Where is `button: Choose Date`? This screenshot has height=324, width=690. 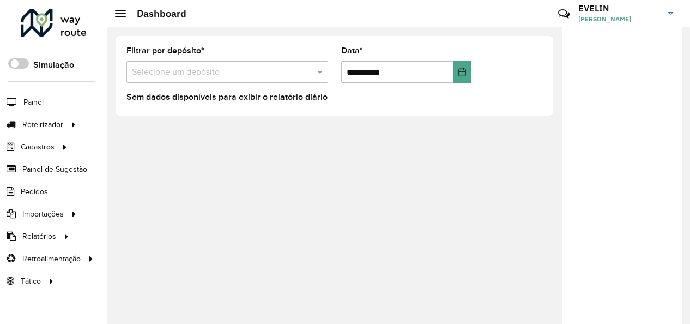
button: Choose Date is located at coordinates (462, 72).